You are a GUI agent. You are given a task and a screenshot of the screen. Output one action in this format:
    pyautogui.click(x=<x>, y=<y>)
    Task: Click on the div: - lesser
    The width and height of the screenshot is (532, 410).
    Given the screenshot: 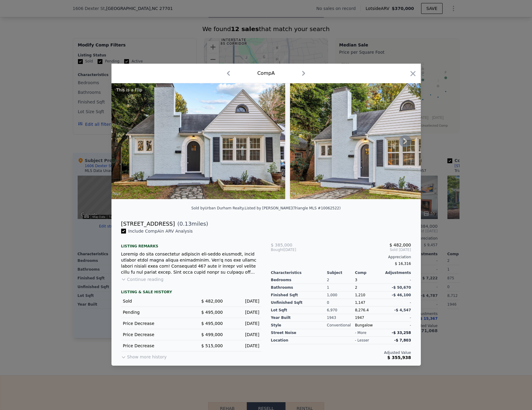 What is the action you would take?
    pyautogui.click(x=362, y=341)
    